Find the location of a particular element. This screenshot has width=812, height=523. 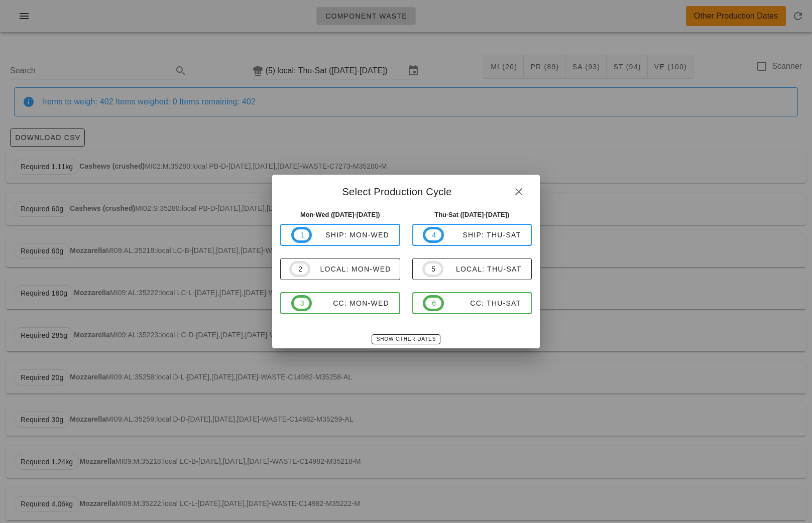

button: Show Other Dates is located at coordinates (406, 340).